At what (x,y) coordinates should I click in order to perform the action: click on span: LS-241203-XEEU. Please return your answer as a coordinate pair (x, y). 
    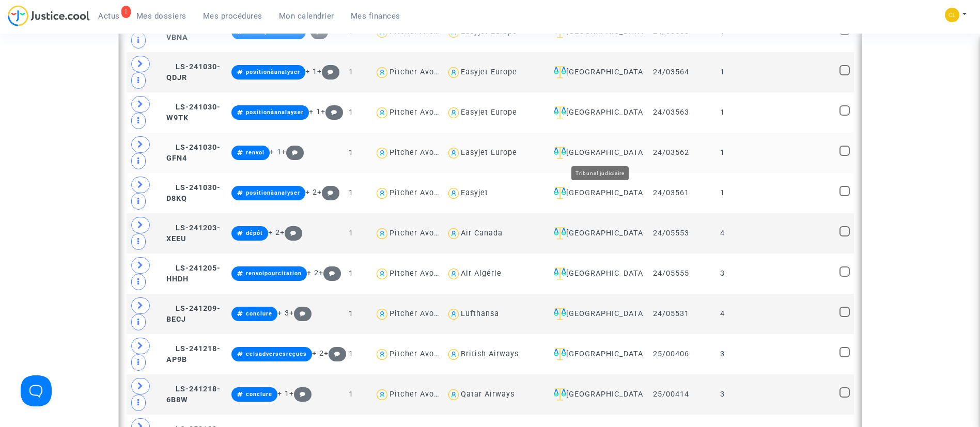
    Looking at the image, I should click on (193, 234).